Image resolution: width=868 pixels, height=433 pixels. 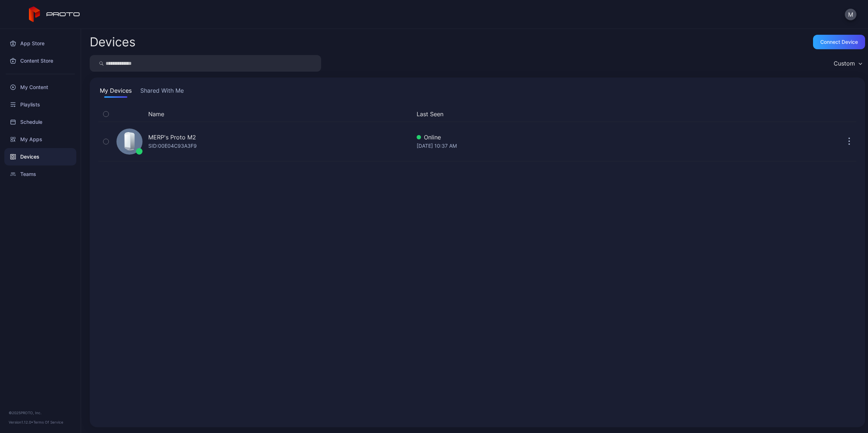 What do you see at coordinates (40, 157) in the screenshot?
I see `a: Devices` at bounding box center [40, 157].